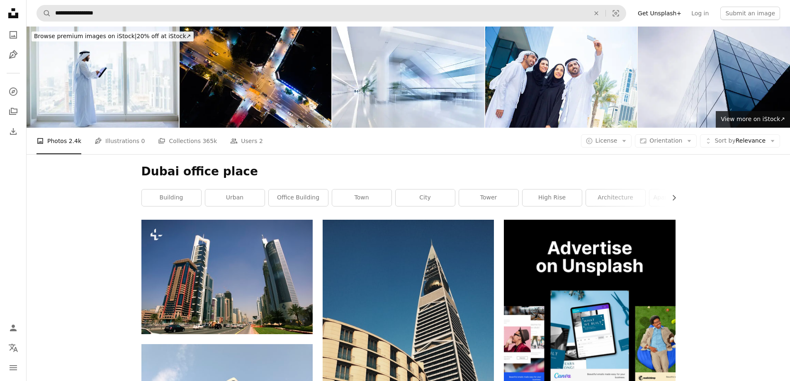 The width and height of the screenshot is (790, 381). I want to click on a: Collections 365k, so click(187, 141).